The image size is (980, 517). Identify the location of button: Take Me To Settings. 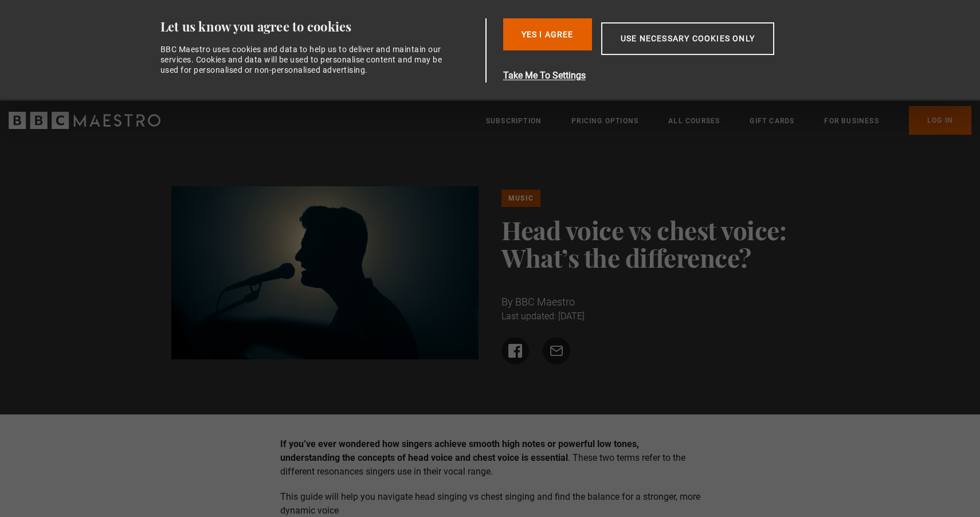
(666, 76).